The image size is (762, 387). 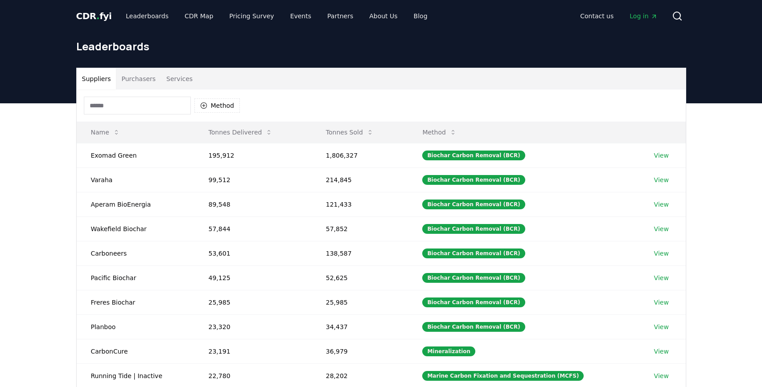 What do you see at coordinates (300, 16) in the screenshot?
I see `a: Events` at bounding box center [300, 16].